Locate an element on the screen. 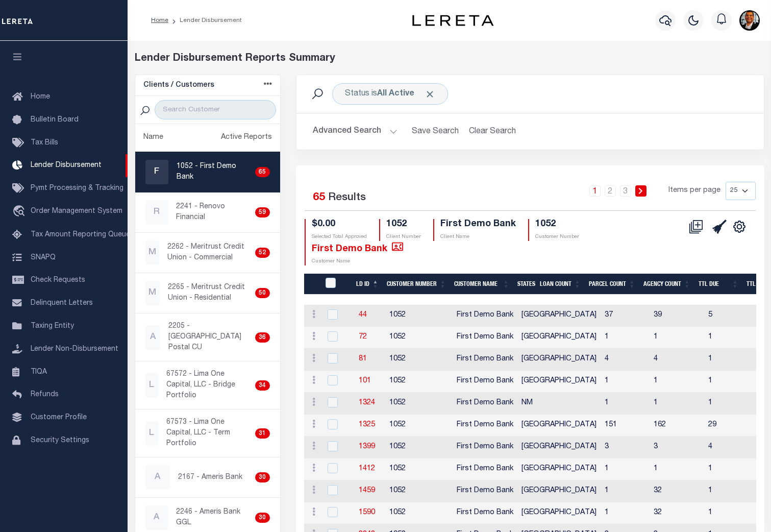 The width and height of the screenshot is (771, 532). a: Home is located at coordinates (160, 21).